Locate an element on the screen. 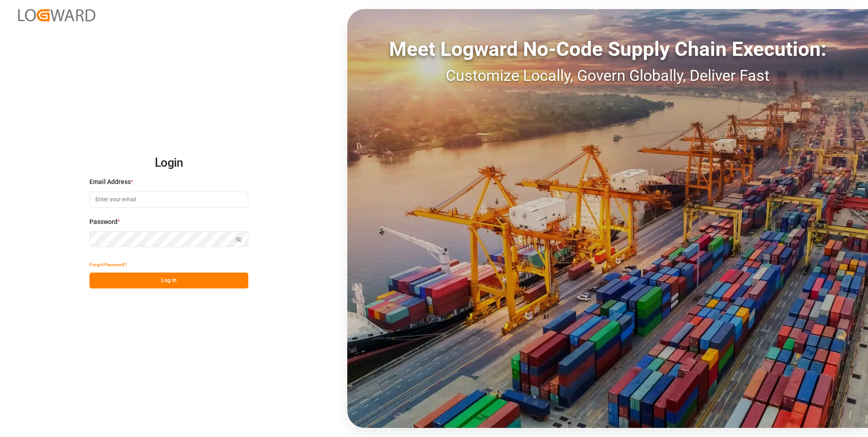 Image resolution: width=868 pixels, height=437 pixels. span: Password is located at coordinates (104, 222).